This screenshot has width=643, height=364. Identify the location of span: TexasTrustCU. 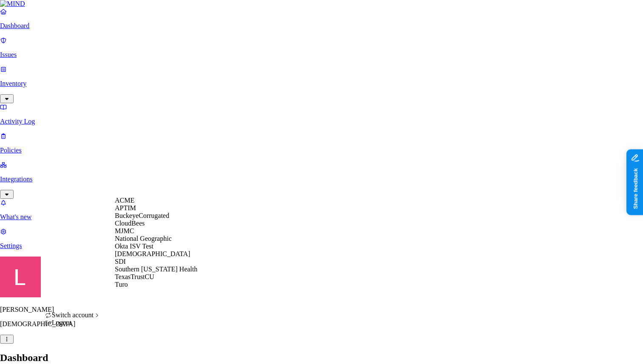
(135, 277).